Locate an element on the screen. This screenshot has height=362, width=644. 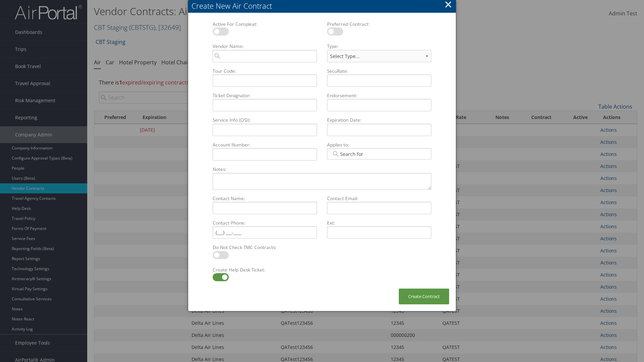
label: Service Info (OSI): is located at coordinates (265, 120).